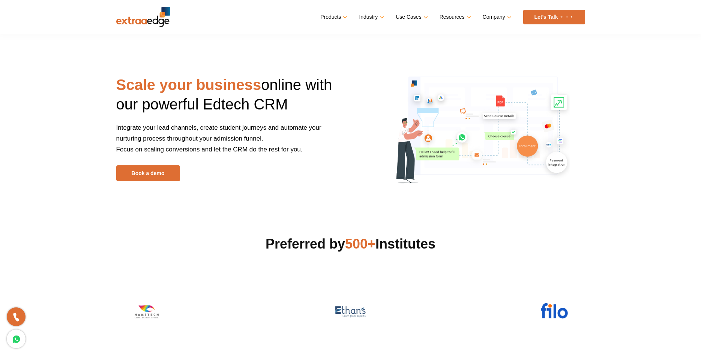  What do you see at coordinates (554, 17) in the screenshot?
I see `a: Let’s Talk` at bounding box center [554, 17].